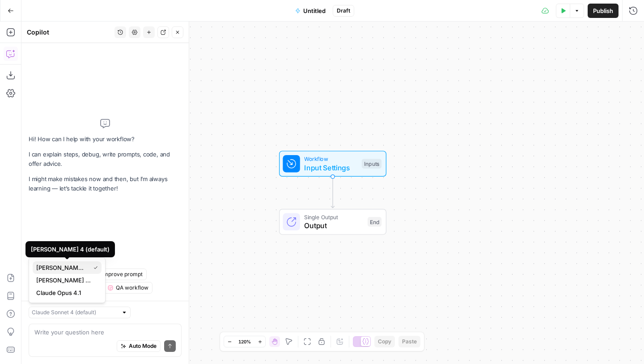  Describe the element at coordinates (333, 222) in the screenshot. I see `div: Single OutputOutputEnd` at that location.